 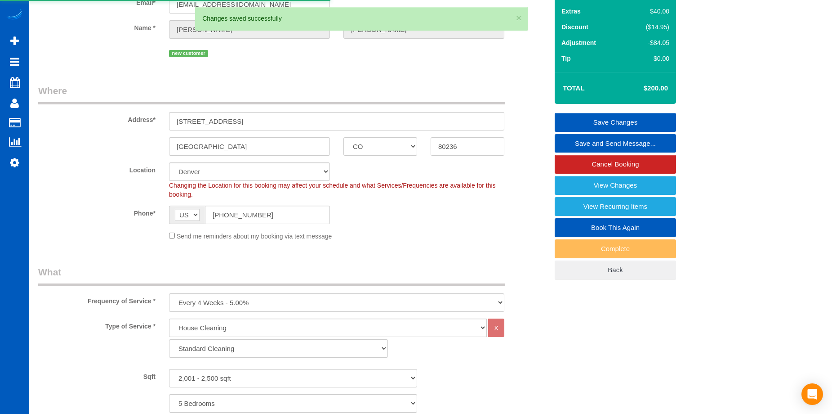 What do you see at coordinates (14, 15) in the screenshot?
I see `img: Automaid Logo` at bounding box center [14, 15].